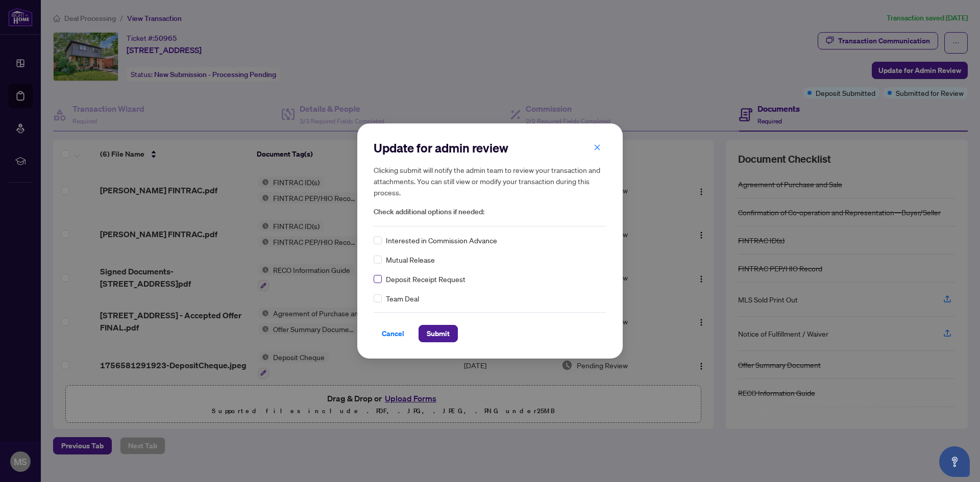 The image size is (980, 482). What do you see at coordinates (490, 181) in the screenshot?
I see `h5: Clicking submit will notify the admin team to review your transaction and attachments. You can st...` at bounding box center [490, 181].